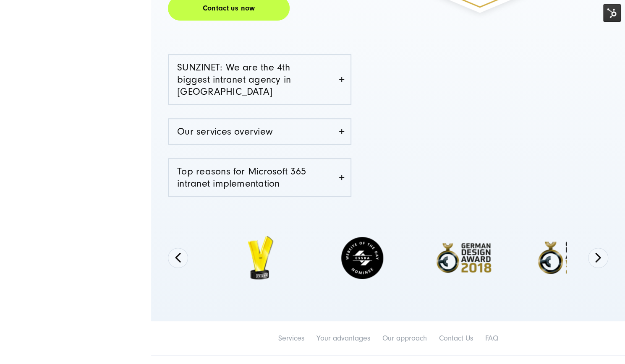  I want to click on button: Next, so click(598, 258).